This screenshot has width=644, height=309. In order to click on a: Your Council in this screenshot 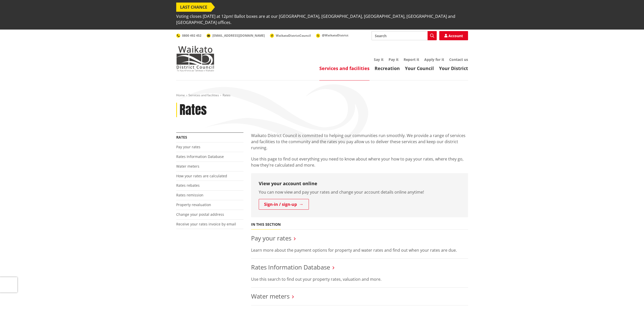, I will do `click(419, 68)`.